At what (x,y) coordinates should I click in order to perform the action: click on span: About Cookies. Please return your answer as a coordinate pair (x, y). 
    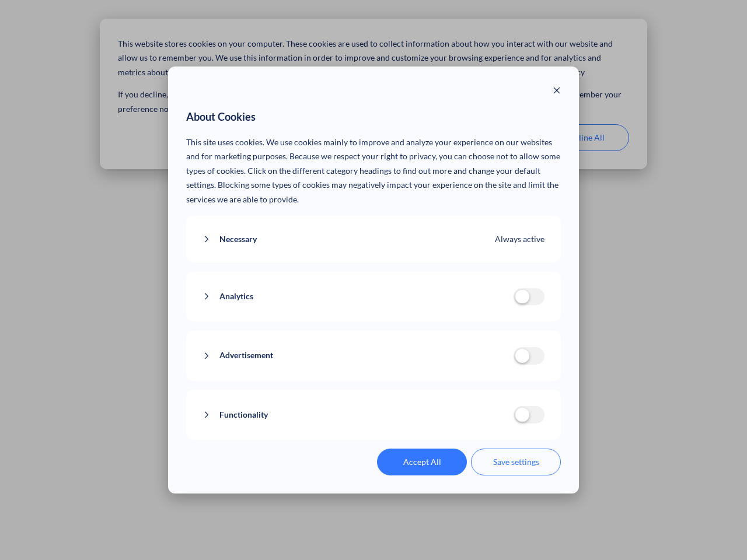
    Looking at the image, I should click on (220, 117).